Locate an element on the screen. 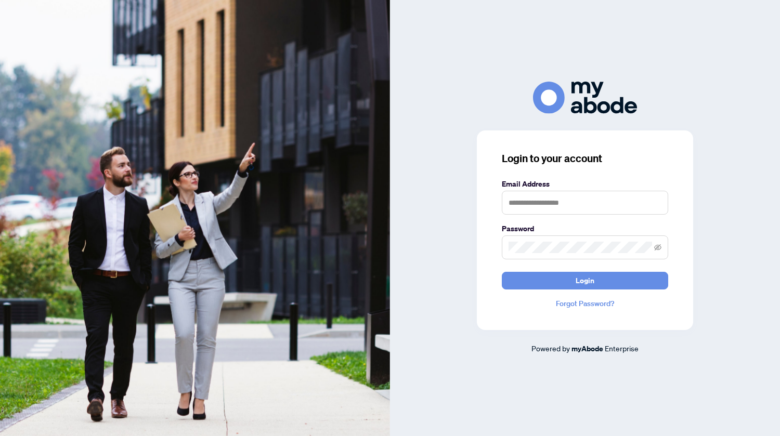 Image resolution: width=780 pixels, height=436 pixels. h3: Login to your account is located at coordinates (585, 159).